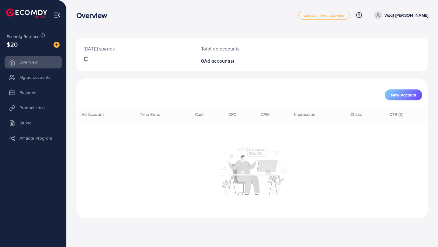 This screenshot has width=438, height=247. I want to click on img: image, so click(57, 45).